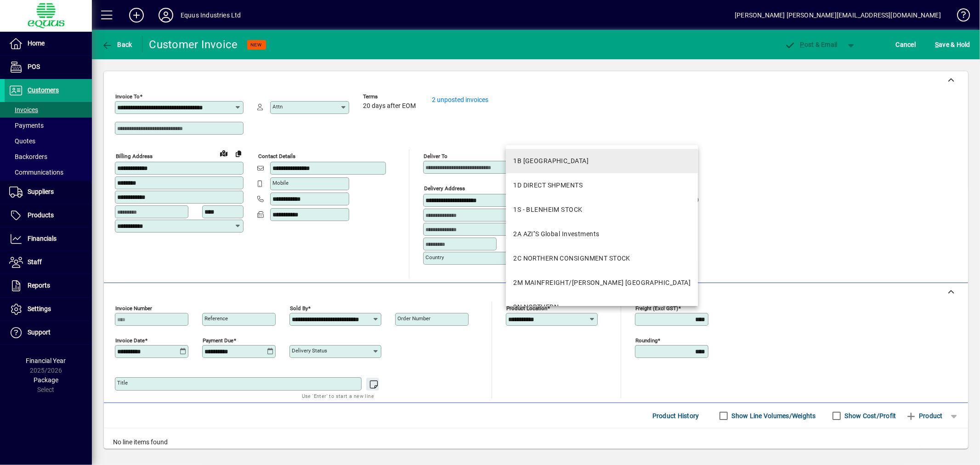 Image resolution: width=980 pixels, height=465 pixels. I want to click on button: Cancel, so click(906, 45).